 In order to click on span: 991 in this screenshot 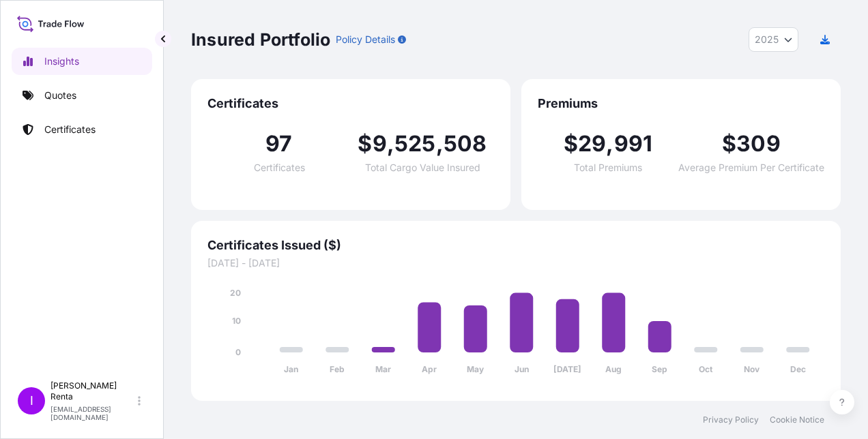, I will do `click(633, 144)`.